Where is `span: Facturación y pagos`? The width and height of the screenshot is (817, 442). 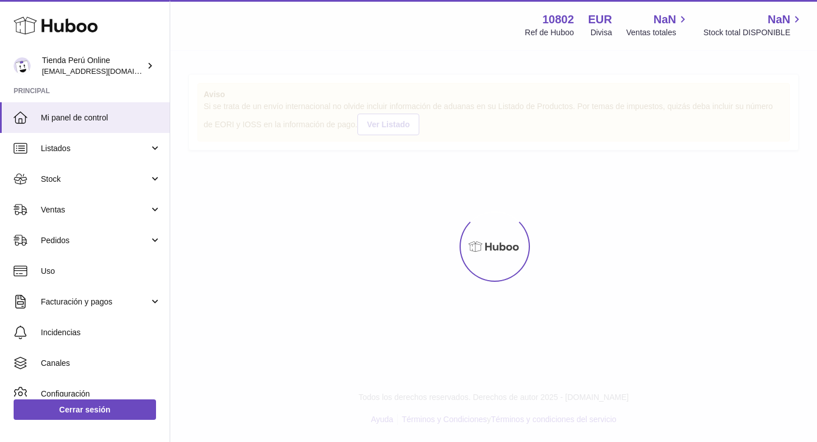
span: Facturación y pagos is located at coordinates (95, 301).